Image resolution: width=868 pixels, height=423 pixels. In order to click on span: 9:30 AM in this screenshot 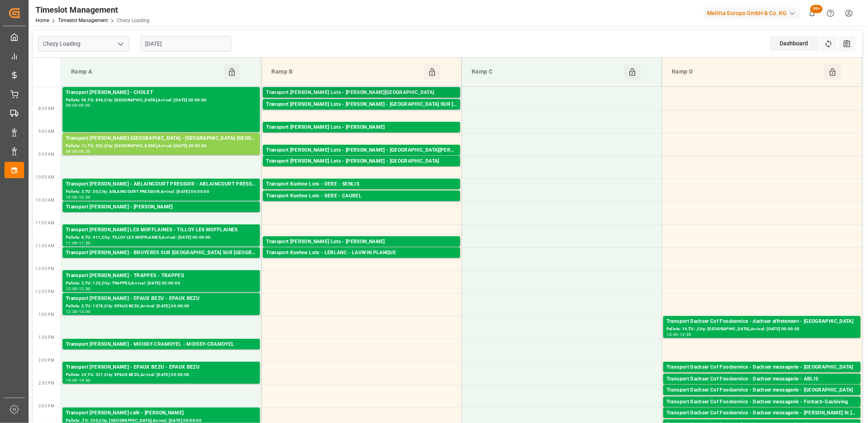, I will do `click(46, 154)`.